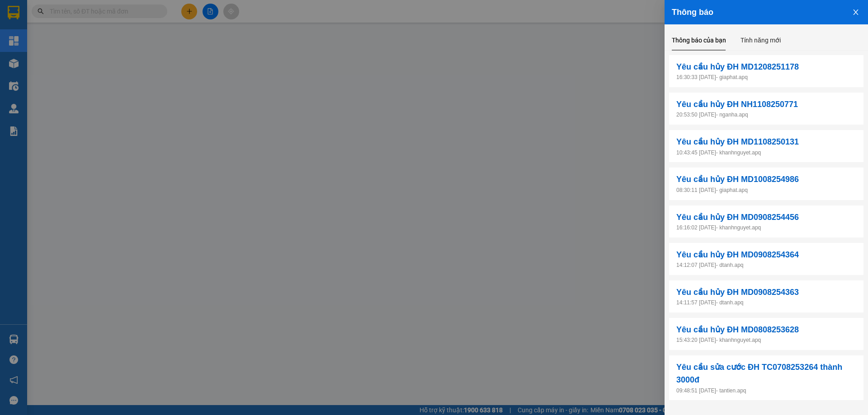 The height and width of the screenshot is (415, 868). What do you see at coordinates (737, 67) in the screenshot?
I see `span: Yêu cầu hủy ĐH MD1208251178` at bounding box center [737, 67].